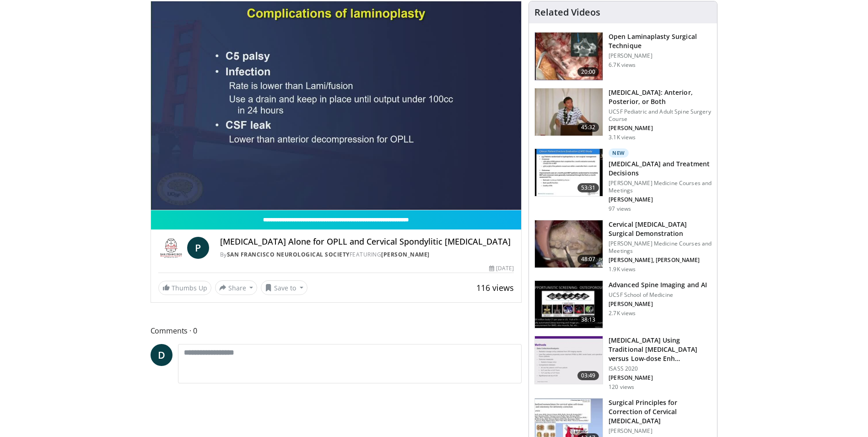 The image size is (868, 437). I want to click on span: 38:13, so click(589, 320).